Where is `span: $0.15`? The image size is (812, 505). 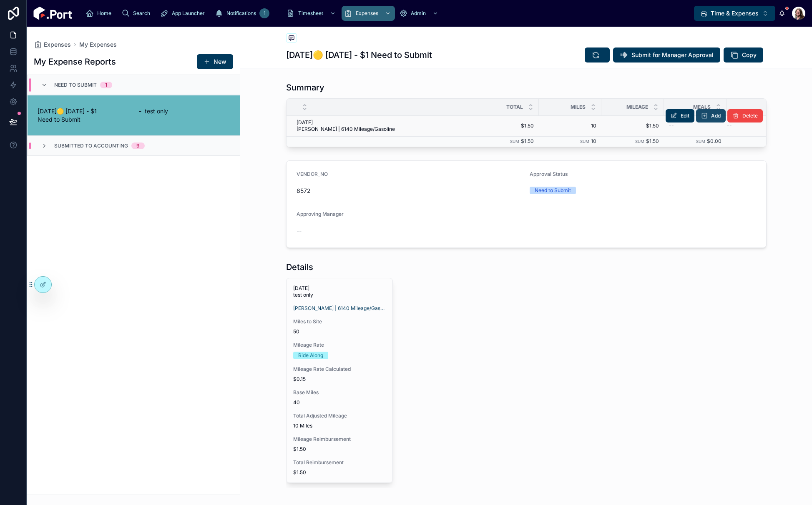 span: $0.15 is located at coordinates (339, 379).